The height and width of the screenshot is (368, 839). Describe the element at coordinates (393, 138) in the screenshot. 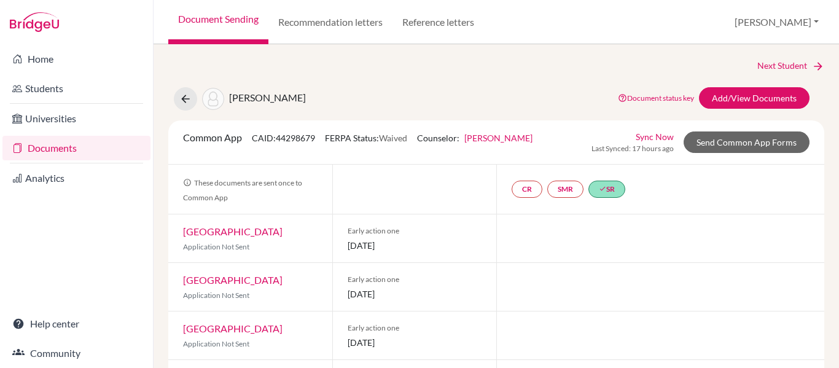

I see `span: Waived` at that location.